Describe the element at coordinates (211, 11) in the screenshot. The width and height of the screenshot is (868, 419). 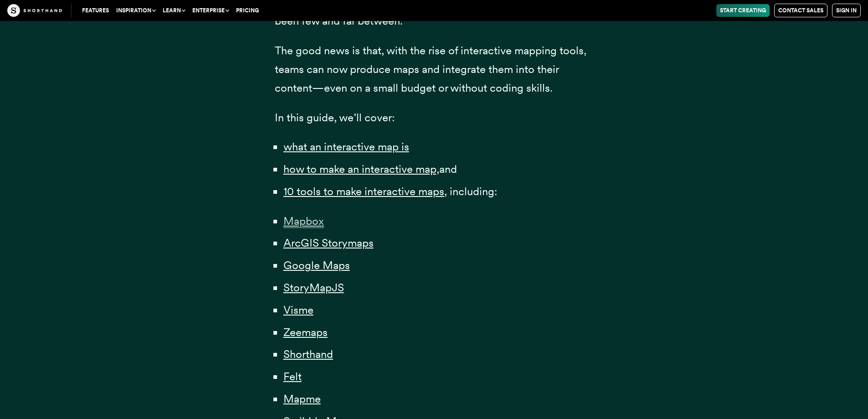
I see `button: Enterprise` at that location.